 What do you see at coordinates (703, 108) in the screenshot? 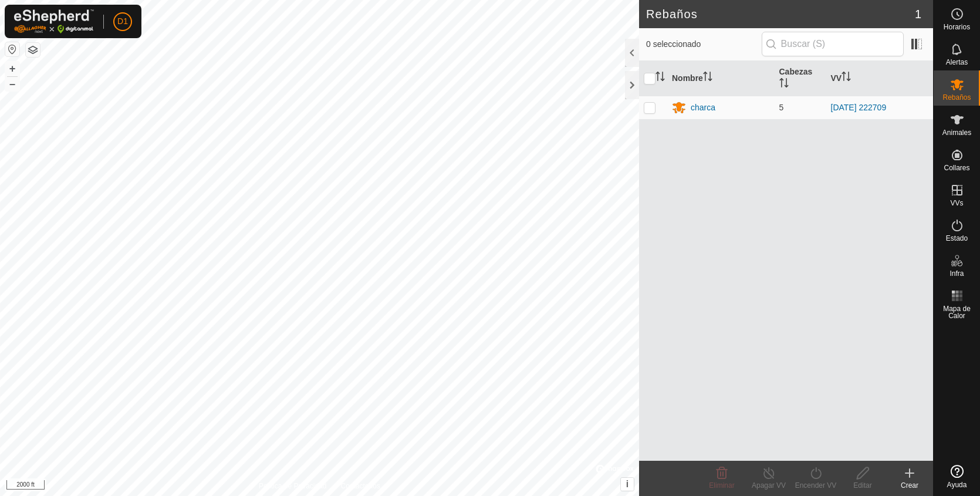
I see `div: charca` at bounding box center [703, 108].